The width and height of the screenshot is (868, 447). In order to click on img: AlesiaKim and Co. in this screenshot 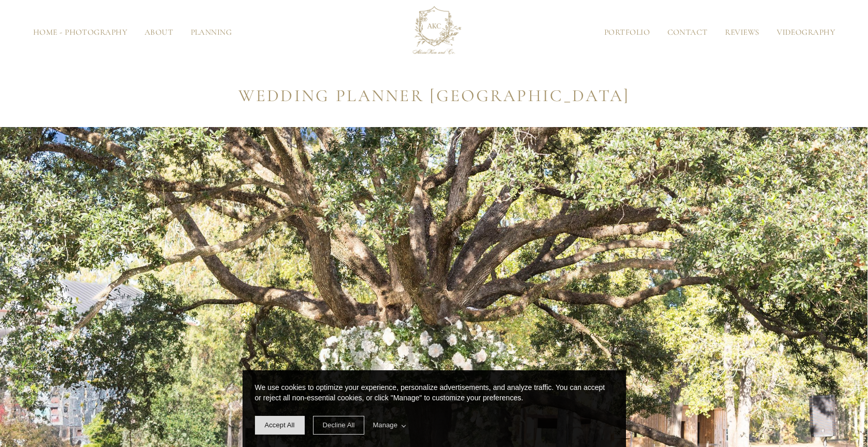, I will do `click(434, 33)`.